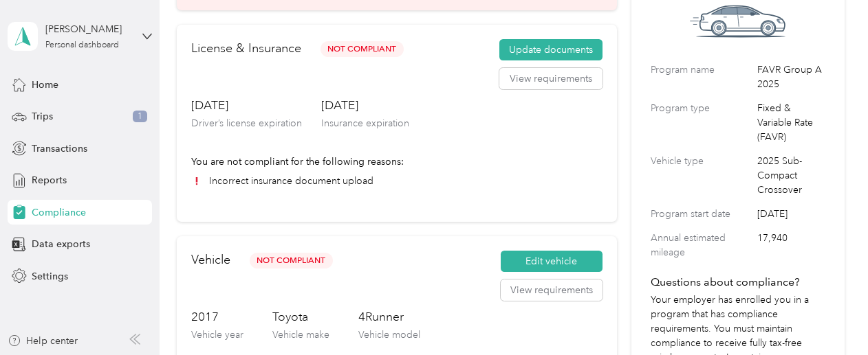  I want to click on span: Compliance, so click(59, 213).